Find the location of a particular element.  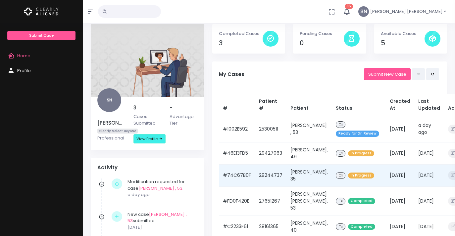

p: Professional is located at coordinates (111, 138).